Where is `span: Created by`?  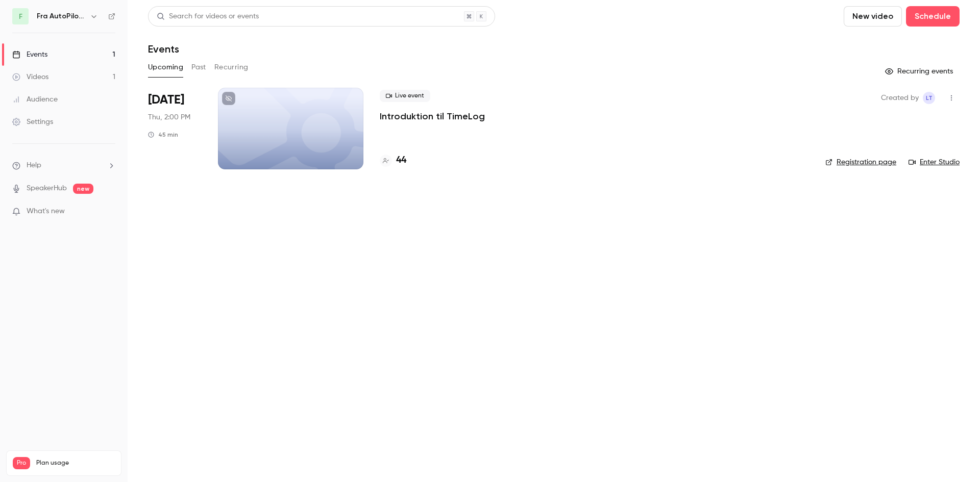
span: Created by is located at coordinates (900, 98).